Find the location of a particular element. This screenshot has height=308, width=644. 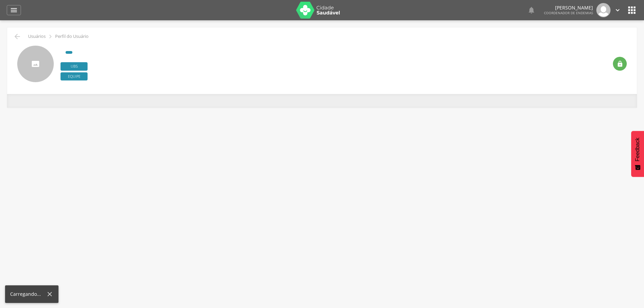

span: Coordenador de Endemias is located at coordinates (568, 13).